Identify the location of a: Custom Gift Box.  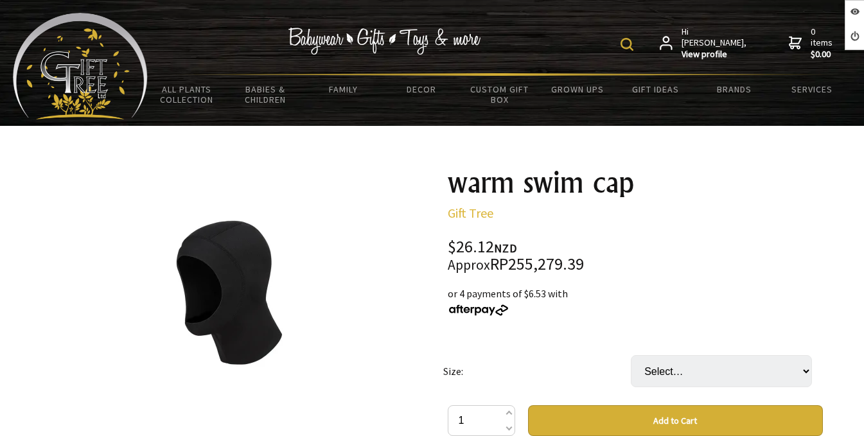
(500, 94).